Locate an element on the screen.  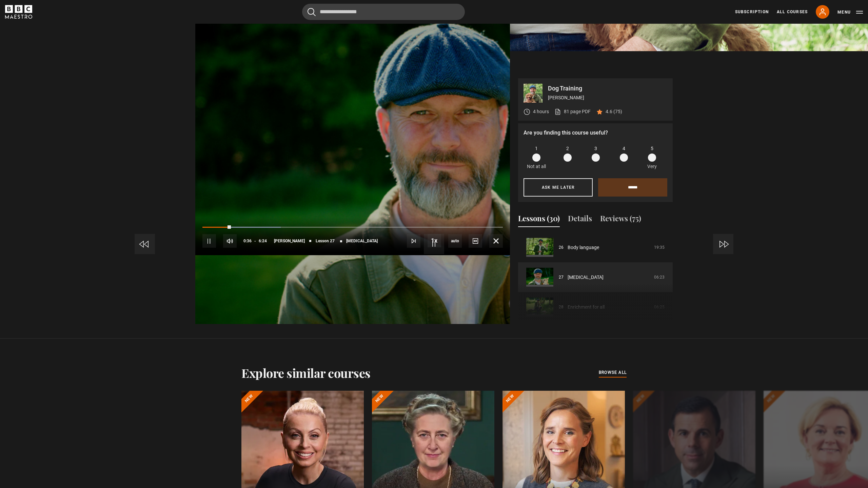
div: Current quality: 1080p is located at coordinates (454, 241).